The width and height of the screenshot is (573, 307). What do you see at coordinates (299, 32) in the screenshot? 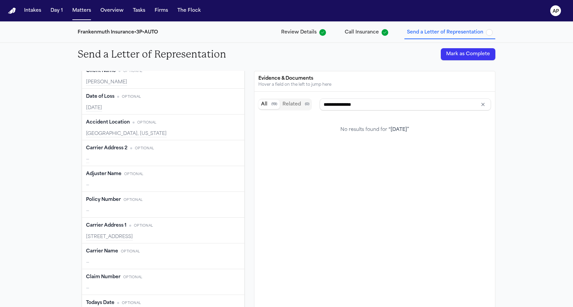
I see `span: Review Details` at bounding box center [299, 32].